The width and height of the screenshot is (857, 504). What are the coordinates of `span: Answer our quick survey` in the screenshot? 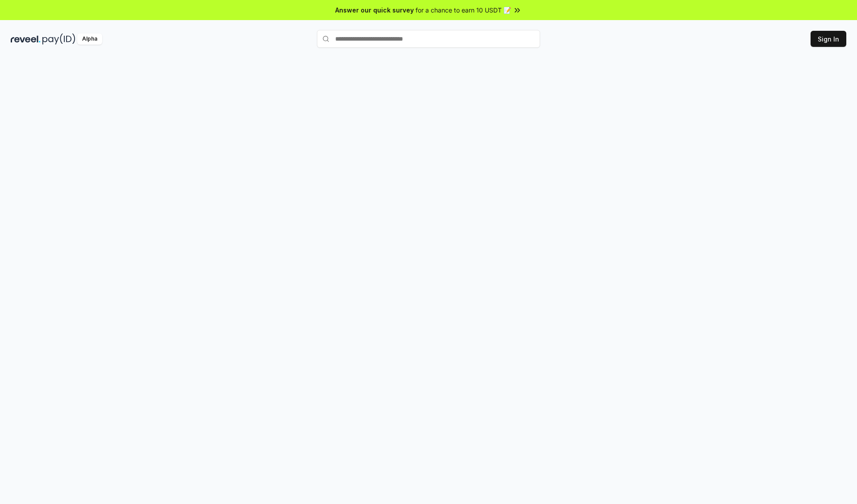 It's located at (374, 9).